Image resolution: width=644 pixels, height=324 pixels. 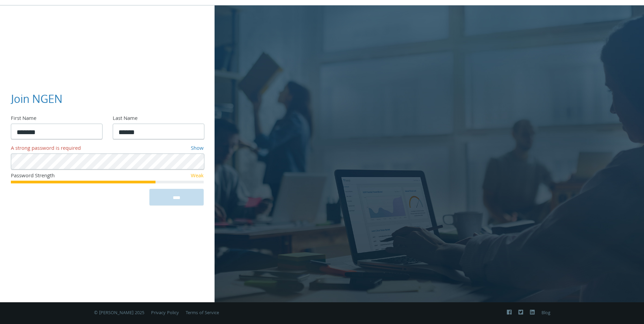 I want to click on a: Show, so click(x=197, y=149).